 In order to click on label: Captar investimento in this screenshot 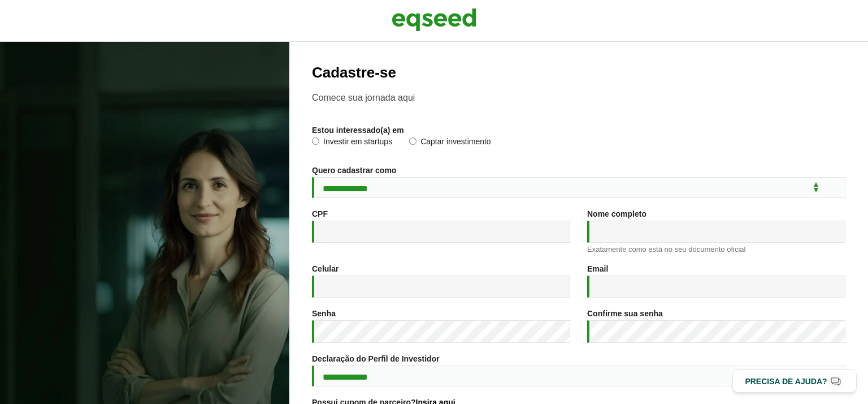, I will do `click(450, 143)`.